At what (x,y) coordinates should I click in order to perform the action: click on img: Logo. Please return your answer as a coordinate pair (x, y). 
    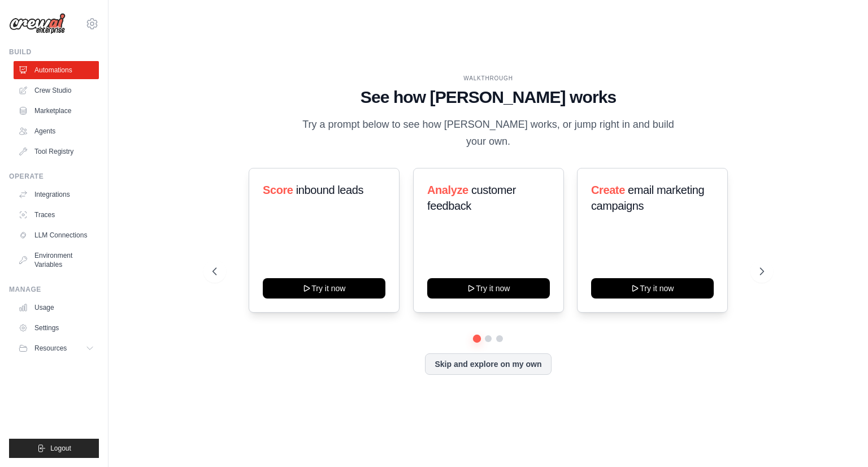
    Looking at the image, I should click on (37, 23).